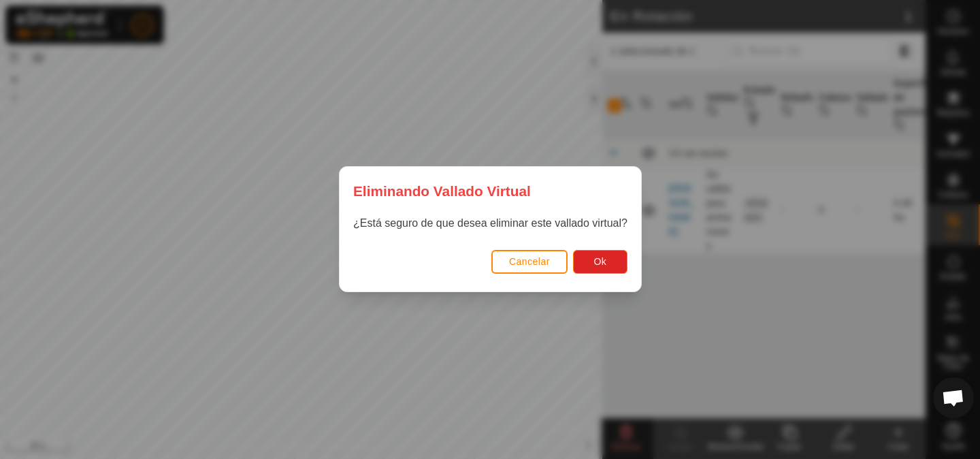 The width and height of the screenshot is (980, 459). I want to click on div: Chat abierto, so click(953, 398).